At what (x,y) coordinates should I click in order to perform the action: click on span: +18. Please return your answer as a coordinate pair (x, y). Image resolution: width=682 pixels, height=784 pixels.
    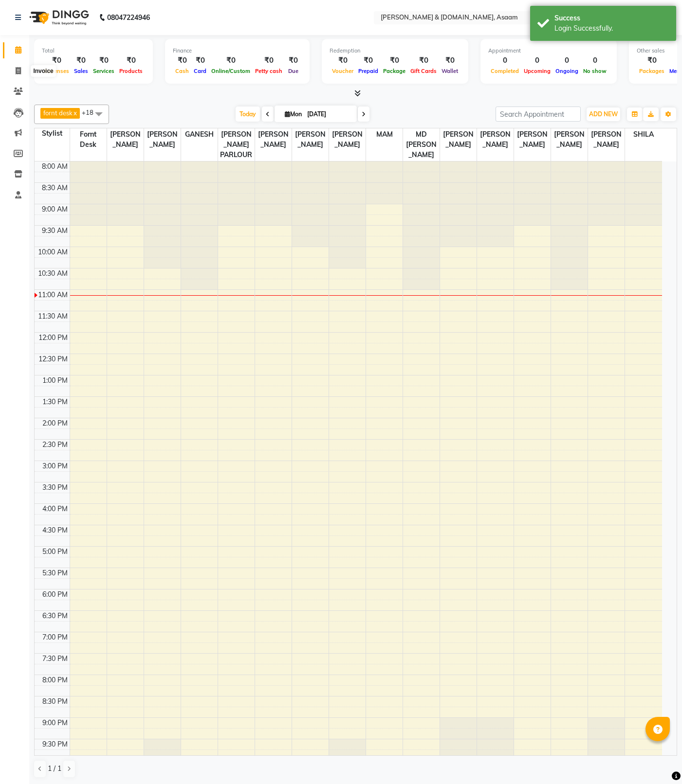
    Looking at the image, I should click on (91, 113).